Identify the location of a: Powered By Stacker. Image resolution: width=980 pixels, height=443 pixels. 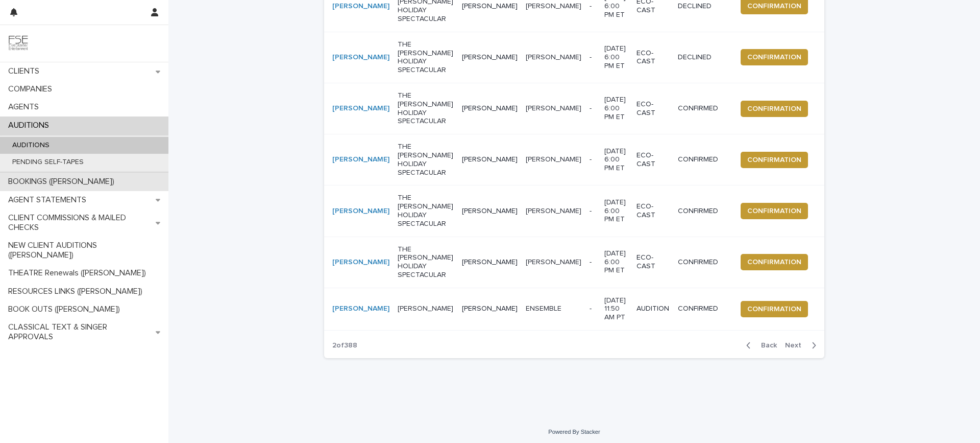
(574, 431).